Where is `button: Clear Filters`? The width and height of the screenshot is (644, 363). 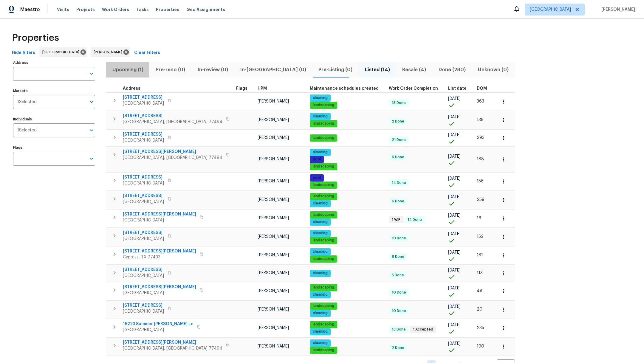 button: Clear Filters is located at coordinates (147, 52).